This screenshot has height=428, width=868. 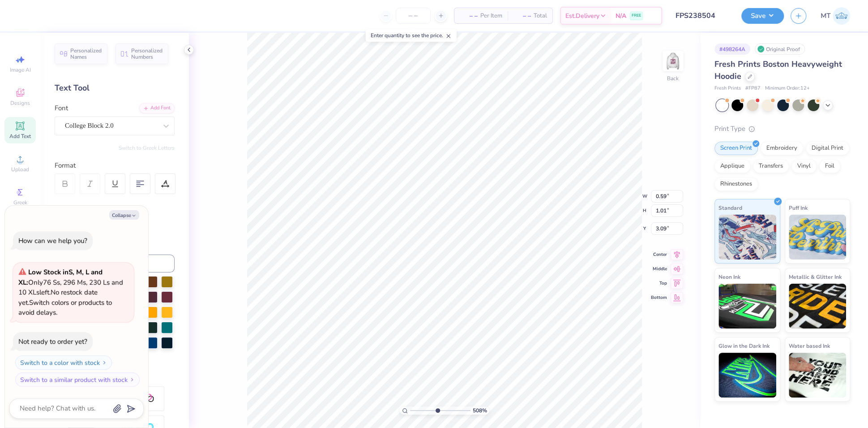 What do you see at coordinates (53, 341) in the screenshot?
I see `div: Not ready to order yet?` at bounding box center [53, 341].